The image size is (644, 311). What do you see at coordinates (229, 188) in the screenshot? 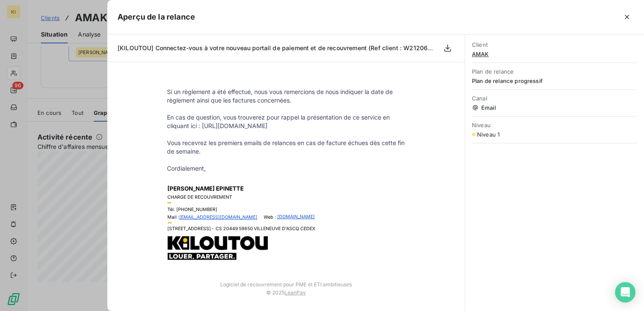
I see `span: EPINETTE` at bounding box center [229, 188].